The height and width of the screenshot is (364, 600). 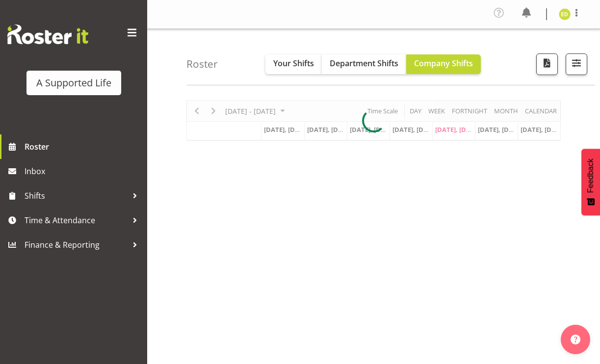 What do you see at coordinates (547, 64) in the screenshot?
I see `button: Download a PDF of the roster according to the set date range.` at bounding box center [547, 64].